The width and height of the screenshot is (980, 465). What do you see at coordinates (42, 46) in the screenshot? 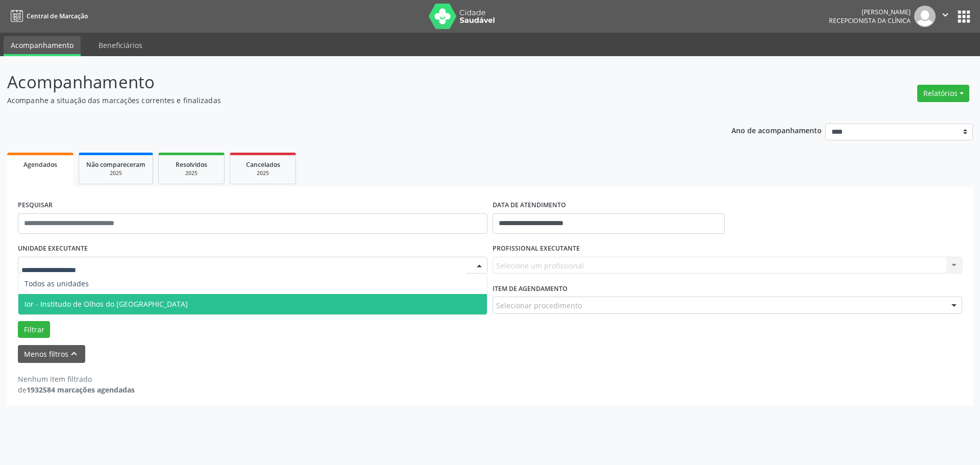
I see `a: Acompanhamento` at bounding box center [42, 46].